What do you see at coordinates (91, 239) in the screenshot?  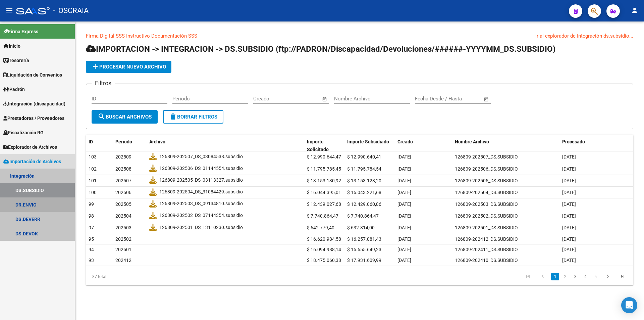 I see `span: 95` at bounding box center [91, 239].